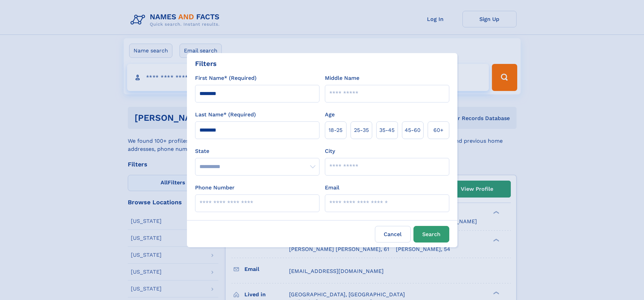 The height and width of the screenshot is (300, 644). What do you see at coordinates (343, 79) in the screenshot?
I see `label: Middle Name` at bounding box center [343, 79].